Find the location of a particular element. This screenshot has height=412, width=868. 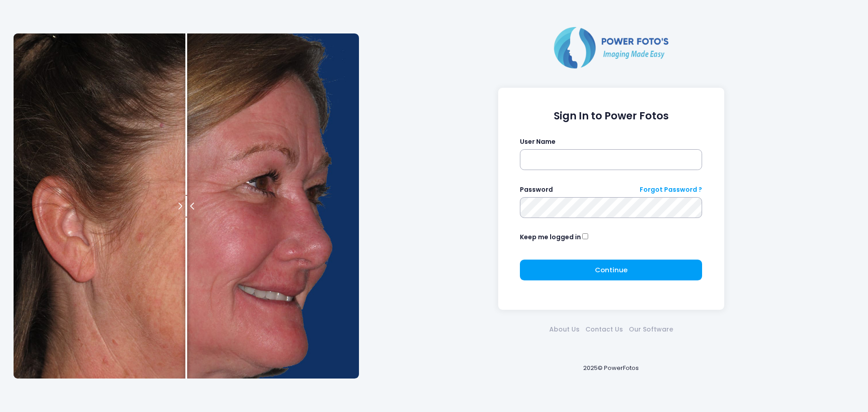

button: Continue is located at coordinates (611, 270).